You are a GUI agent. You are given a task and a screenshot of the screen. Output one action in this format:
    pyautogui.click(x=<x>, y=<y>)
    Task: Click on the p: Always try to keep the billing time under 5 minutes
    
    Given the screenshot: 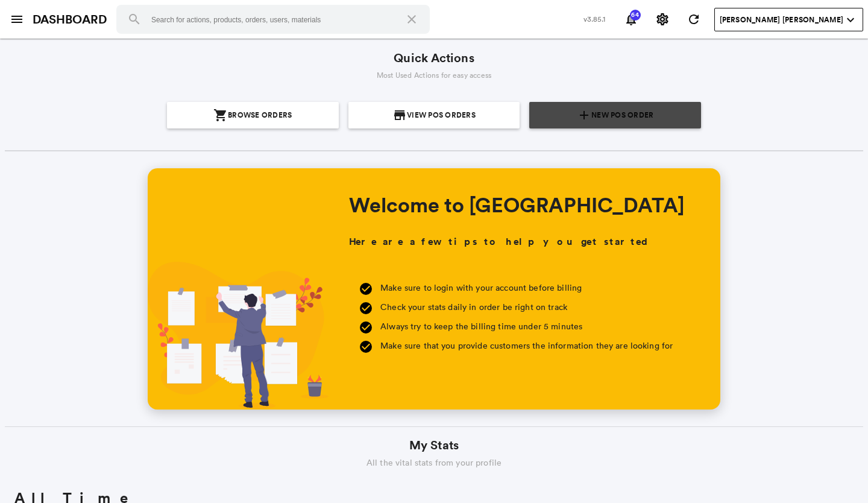 What is the action you would take?
    pyautogui.click(x=527, y=327)
    